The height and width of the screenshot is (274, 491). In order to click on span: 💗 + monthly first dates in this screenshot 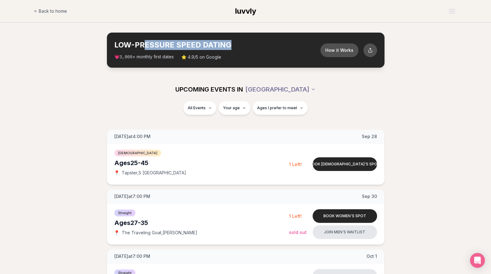, I will do `click(144, 57)`.